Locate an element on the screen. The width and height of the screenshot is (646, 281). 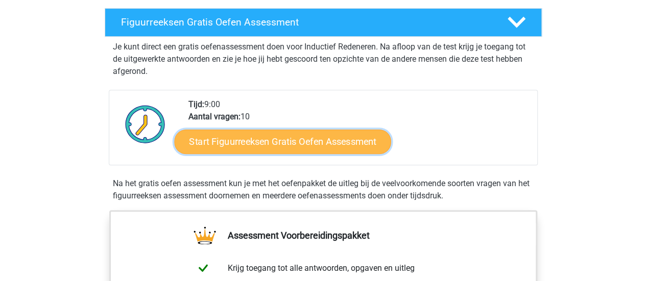
img: Klok is located at coordinates (145, 124).